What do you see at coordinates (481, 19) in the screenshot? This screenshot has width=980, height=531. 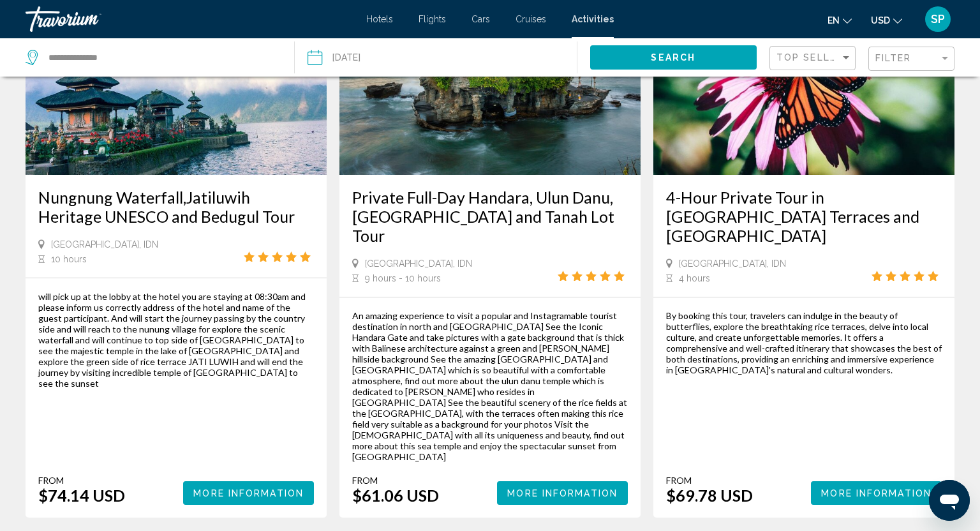 I see `span: Cars` at bounding box center [481, 19].